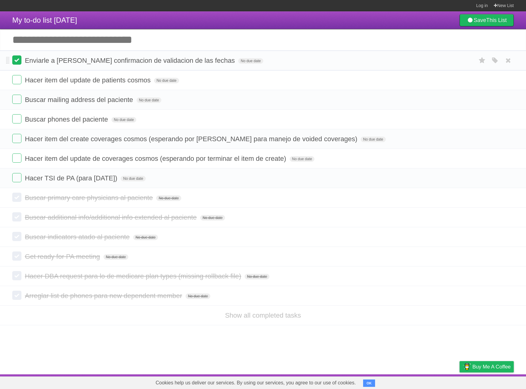  What do you see at coordinates (89, 197) in the screenshot?
I see `span: Buscar primary care physicians al paciente` at bounding box center [89, 197].